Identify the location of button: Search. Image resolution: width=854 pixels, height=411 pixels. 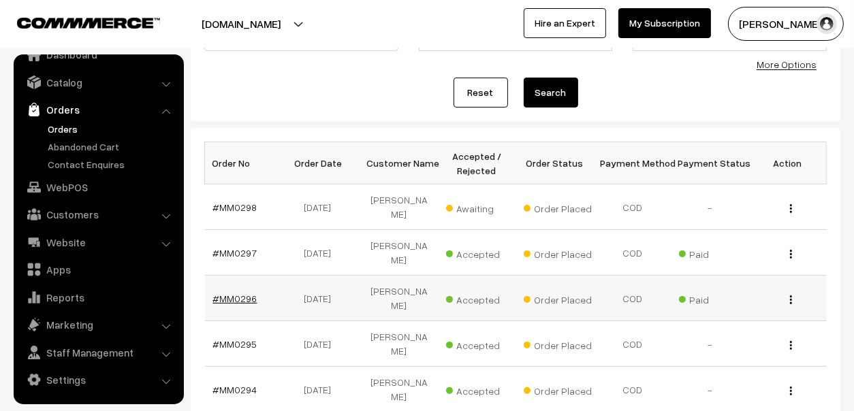
(551, 93).